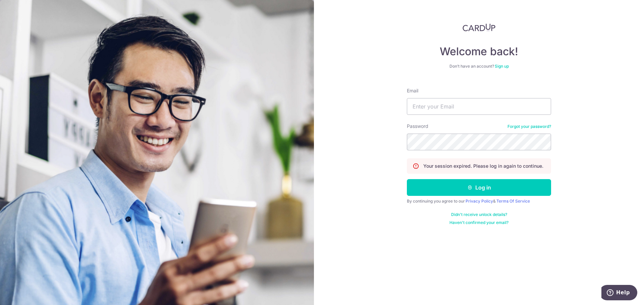  Describe the element at coordinates (479, 201) in the screenshot. I see `div: By continuing you agree to our &` at that location.